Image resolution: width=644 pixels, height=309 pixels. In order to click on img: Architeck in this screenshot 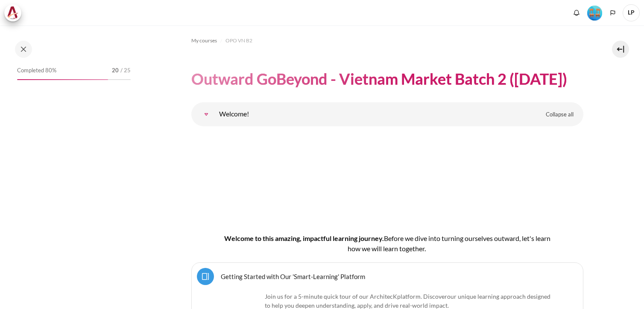, I will do `click(12, 12)`.